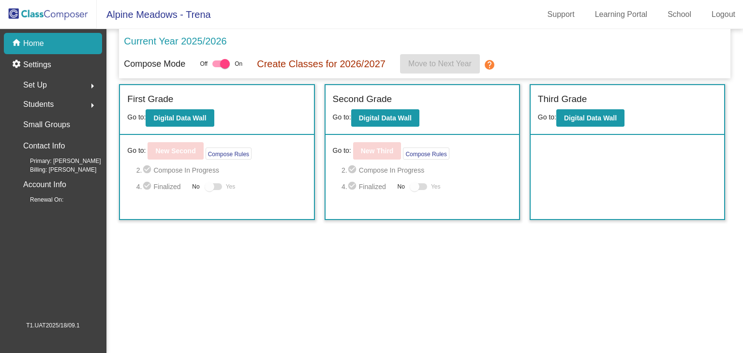 This screenshot has width=743, height=353. What do you see at coordinates (377, 151) in the screenshot?
I see `b: New Third` at bounding box center [377, 151].